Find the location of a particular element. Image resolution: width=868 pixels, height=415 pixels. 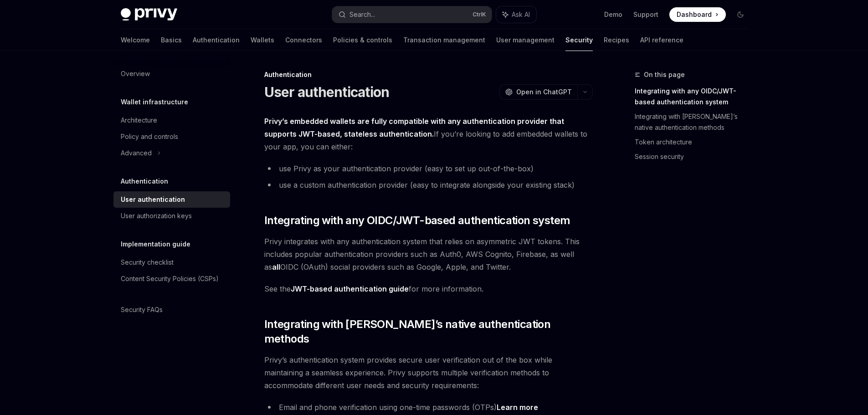

a: Architecture is located at coordinates (172, 120).